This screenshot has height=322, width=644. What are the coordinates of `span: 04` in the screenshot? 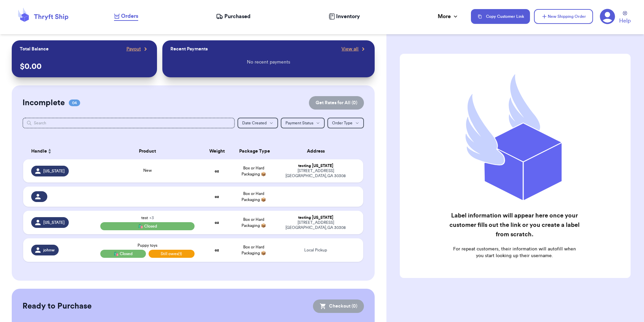 It's located at (75, 103).